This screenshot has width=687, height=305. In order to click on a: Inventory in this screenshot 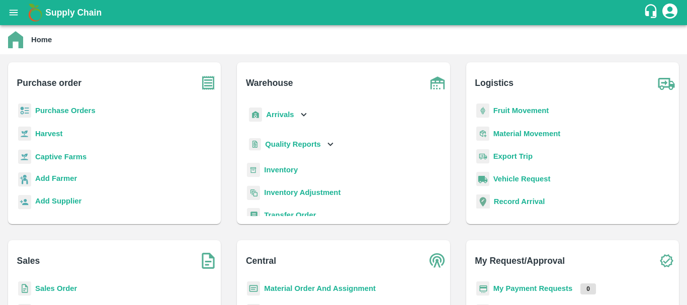, I will do `click(280, 170)`.